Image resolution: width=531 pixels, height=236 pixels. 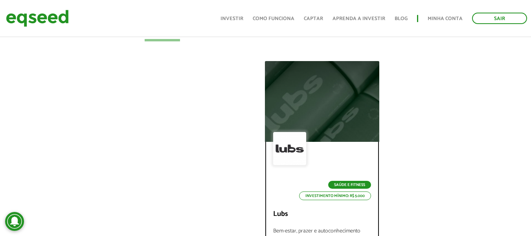 I want to click on img: EqSeed, so click(x=37, y=18).